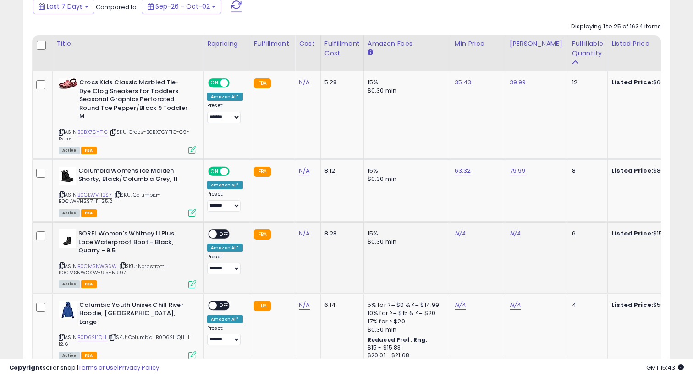 This screenshot has height=377, width=693. Describe the element at coordinates (341, 83) in the screenshot. I see `div: 5.28` at that location.